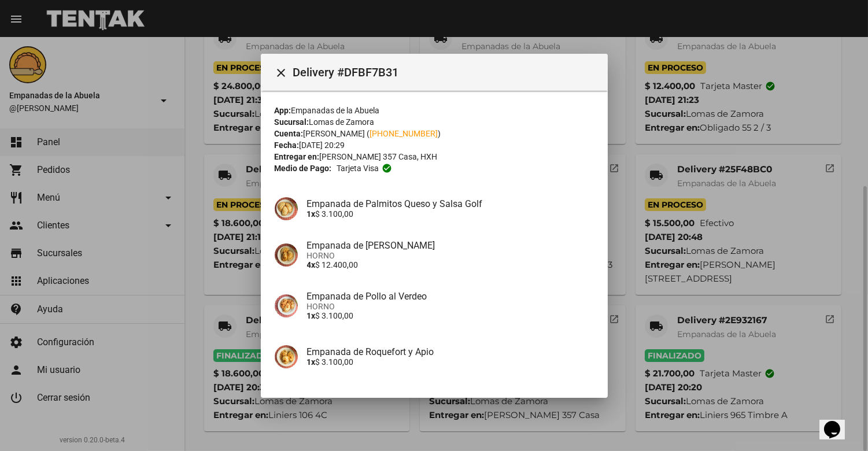 This screenshot has height=451, width=868. I want to click on img: 23889947-f116-4e8f-977b-138207bb6e24.jpg, so click(286, 208).